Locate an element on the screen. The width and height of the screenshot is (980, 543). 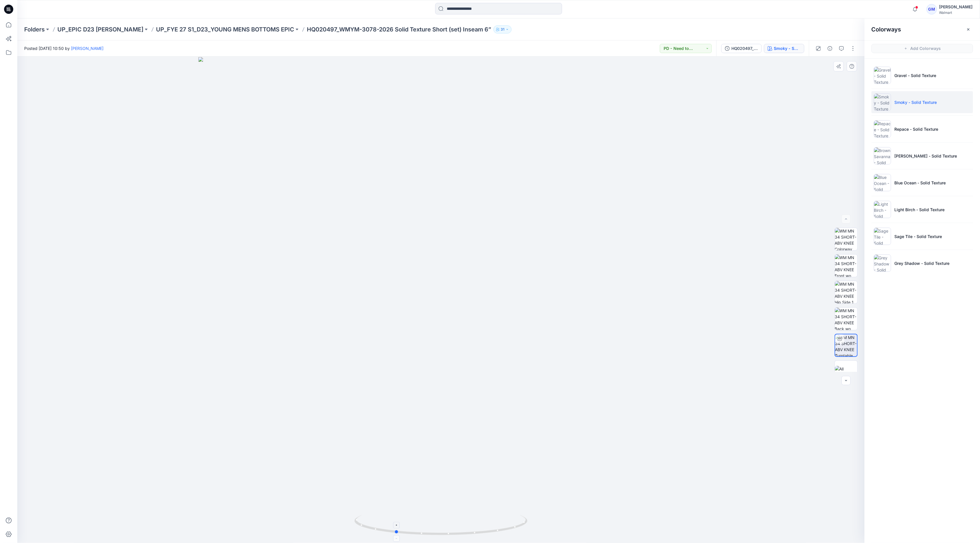
p: Gravel - Solid Texture is located at coordinates (915, 76).